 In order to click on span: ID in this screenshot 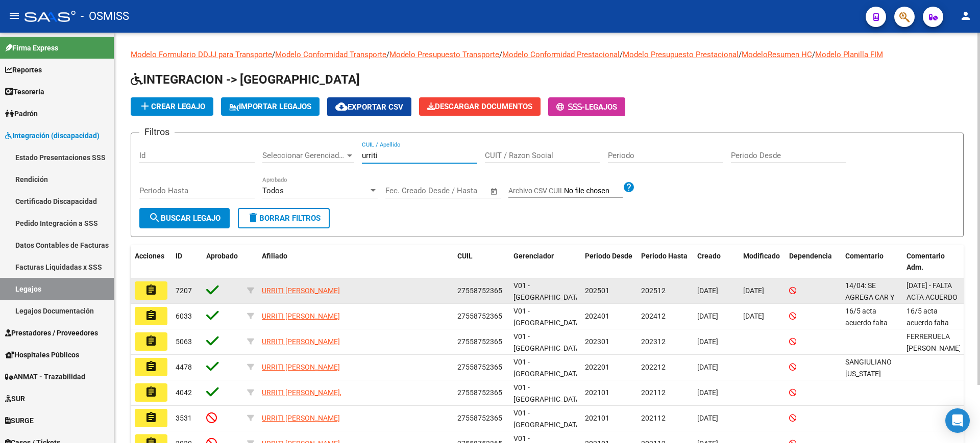, I will do `click(178, 256)`.